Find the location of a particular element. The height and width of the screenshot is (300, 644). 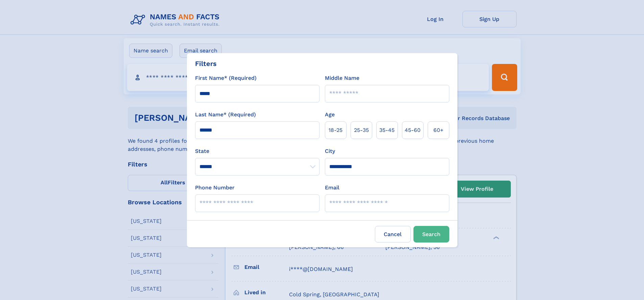

div: Filters is located at coordinates (206, 64).